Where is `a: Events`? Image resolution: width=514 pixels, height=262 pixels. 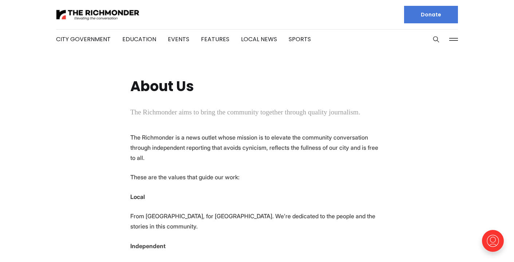 a: Events is located at coordinates (178, 39).